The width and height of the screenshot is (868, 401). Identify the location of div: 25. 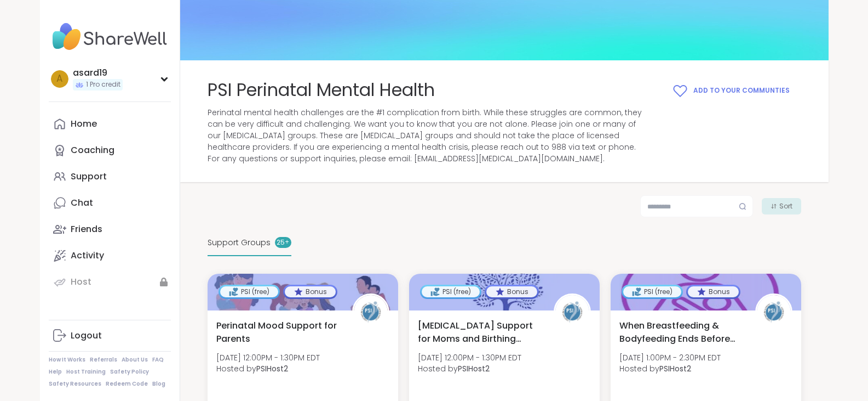
(283, 242).